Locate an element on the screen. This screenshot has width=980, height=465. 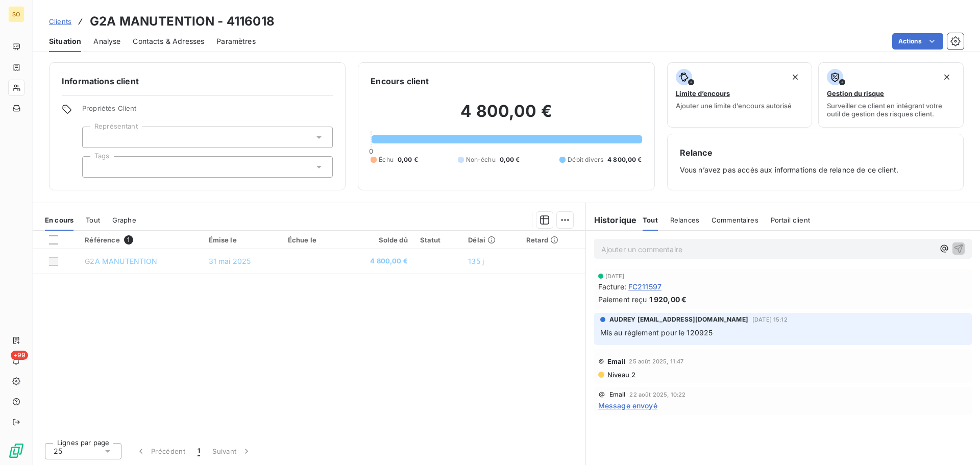
span: Surveiller ce client en intégrant votre outil de gestion des risques client. is located at coordinates (891, 110).